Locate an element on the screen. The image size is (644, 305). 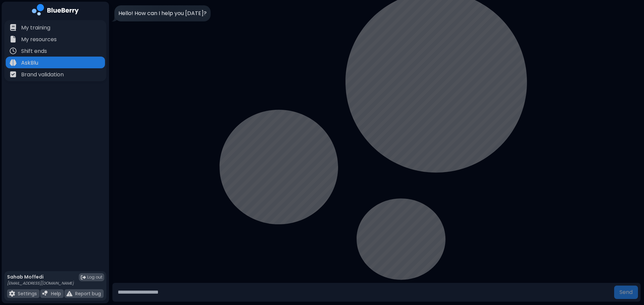
p: AskBlu is located at coordinates (29, 63).